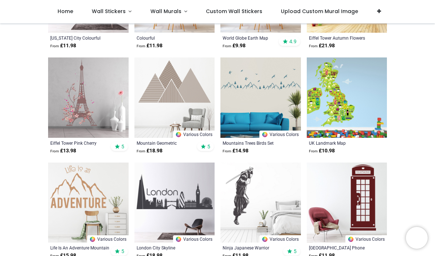 This screenshot has height=256, width=435. Describe the element at coordinates (253, 248) in the screenshot. I see `div: Ninja Japanese Warrior` at that location.